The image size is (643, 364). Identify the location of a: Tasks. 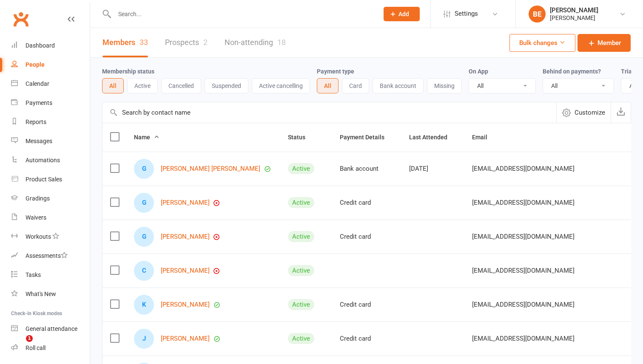
(50, 275).